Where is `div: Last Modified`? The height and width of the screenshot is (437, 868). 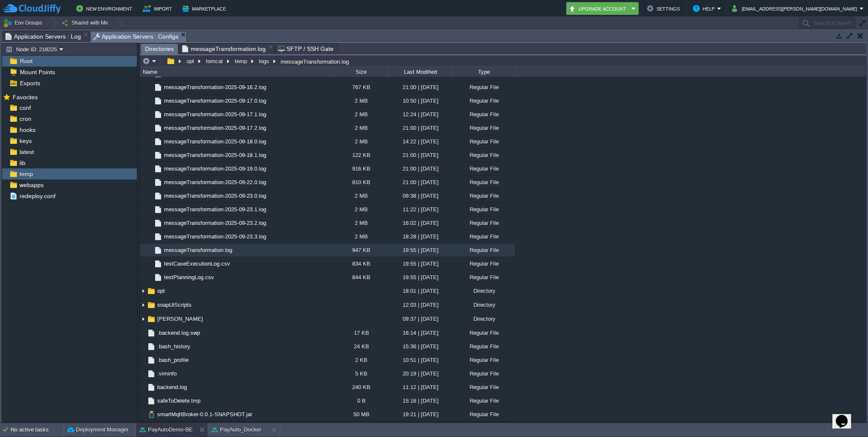 div: Last Modified is located at coordinates (420, 72).